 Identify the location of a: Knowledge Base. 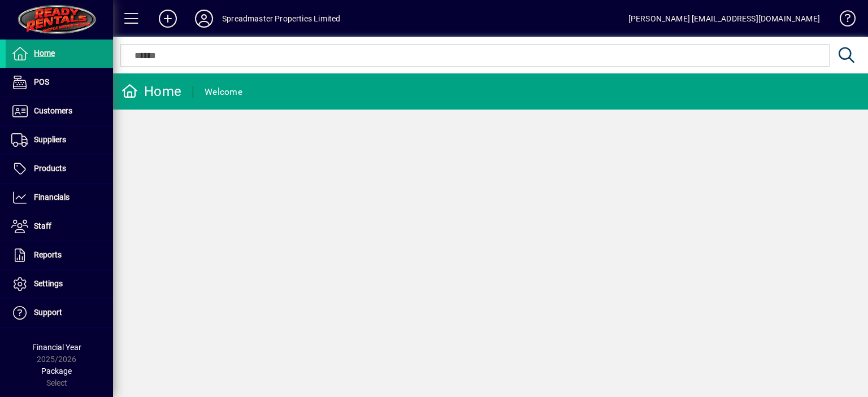
(842, 20).